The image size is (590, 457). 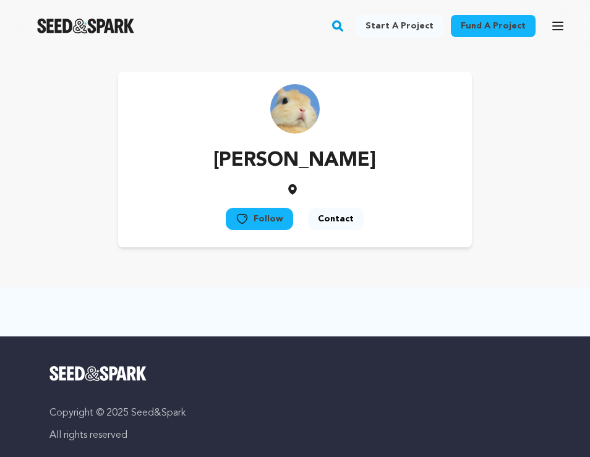 I want to click on img: Seed&Spark Logo Dark Mode, so click(x=85, y=26).